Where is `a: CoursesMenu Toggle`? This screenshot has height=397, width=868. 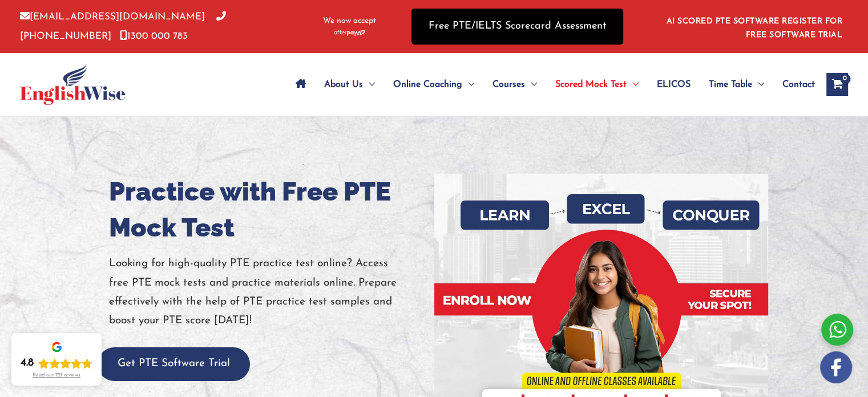
a: CoursesMenu Toggle is located at coordinates (514, 84).